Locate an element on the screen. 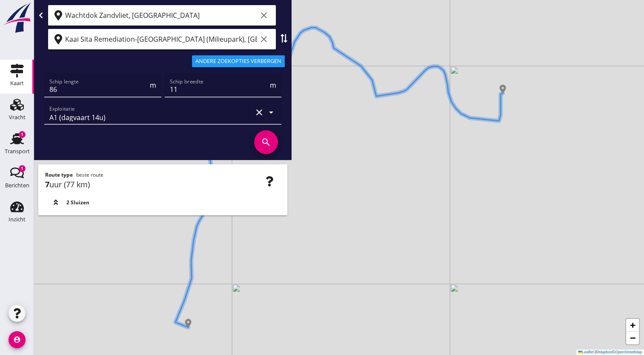 The image size is (644, 355). a: OpenStreetMap is located at coordinates (628, 352).